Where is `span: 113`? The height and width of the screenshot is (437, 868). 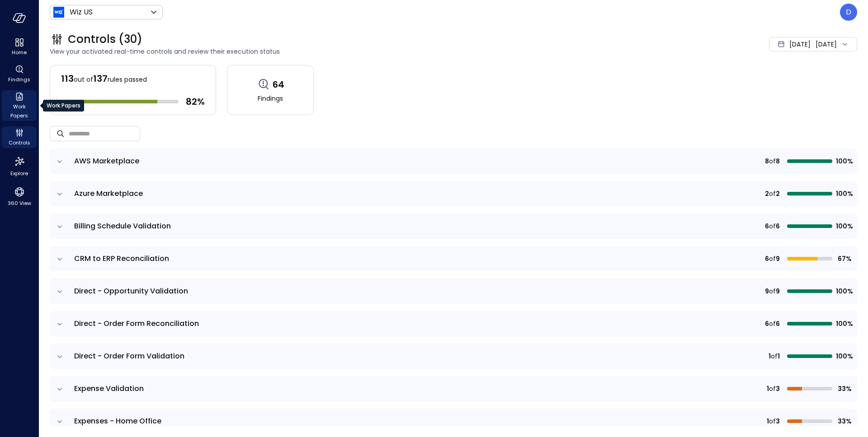 span: 113 is located at coordinates (67, 79).